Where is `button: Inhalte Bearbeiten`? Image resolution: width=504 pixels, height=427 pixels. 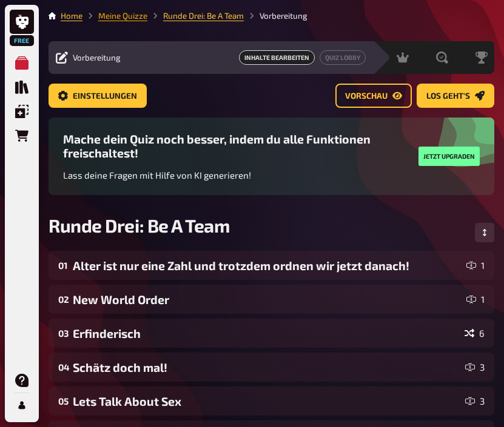 button: Inhalte Bearbeiten is located at coordinates (276, 58).